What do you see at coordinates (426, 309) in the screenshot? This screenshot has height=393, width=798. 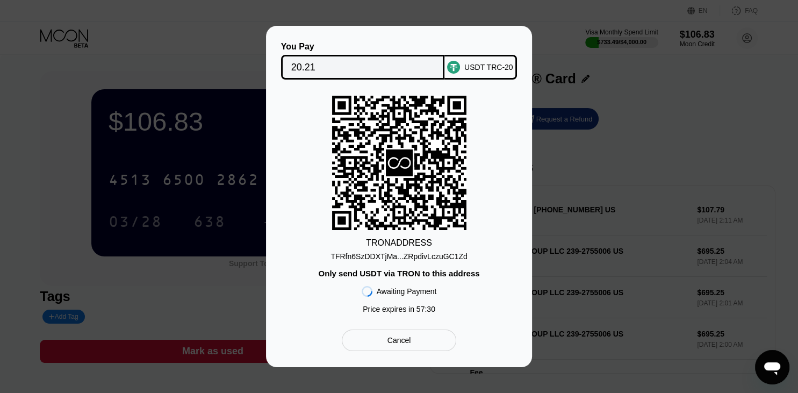 I see `span: 57 : 30` at bounding box center [426, 309].